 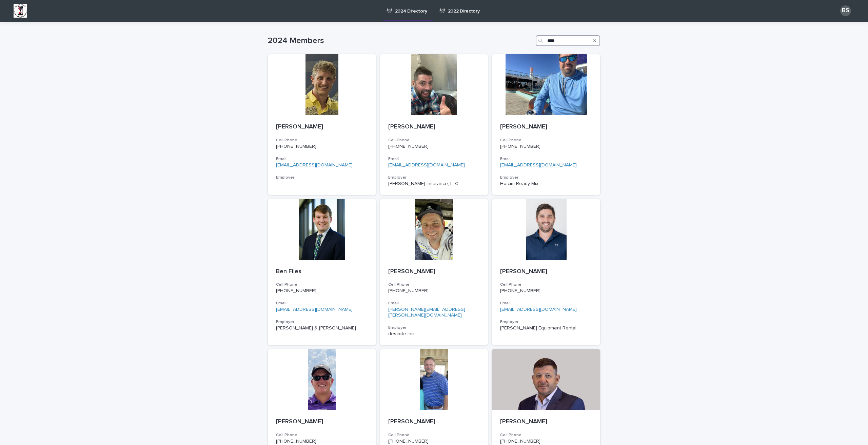 I want to click on p: descote Inc, so click(x=434, y=334).